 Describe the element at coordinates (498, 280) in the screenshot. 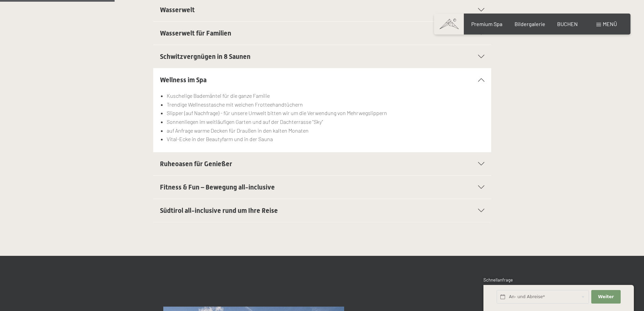

I see `span: Schnellanfrage` at that location.